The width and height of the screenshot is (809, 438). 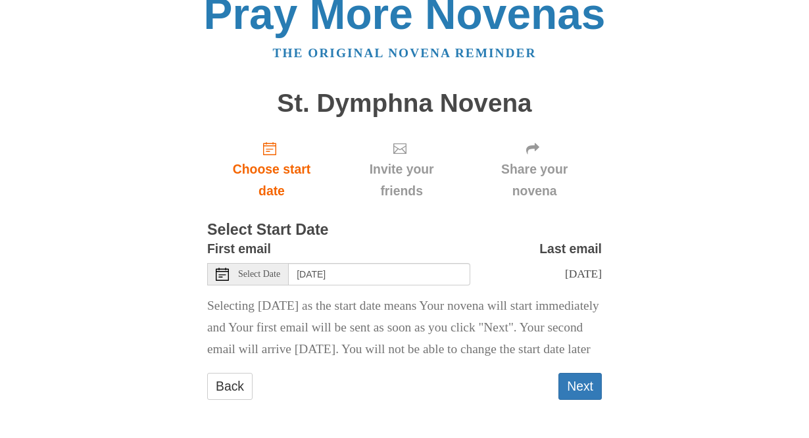 I want to click on span: Select Date, so click(x=259, y=274).